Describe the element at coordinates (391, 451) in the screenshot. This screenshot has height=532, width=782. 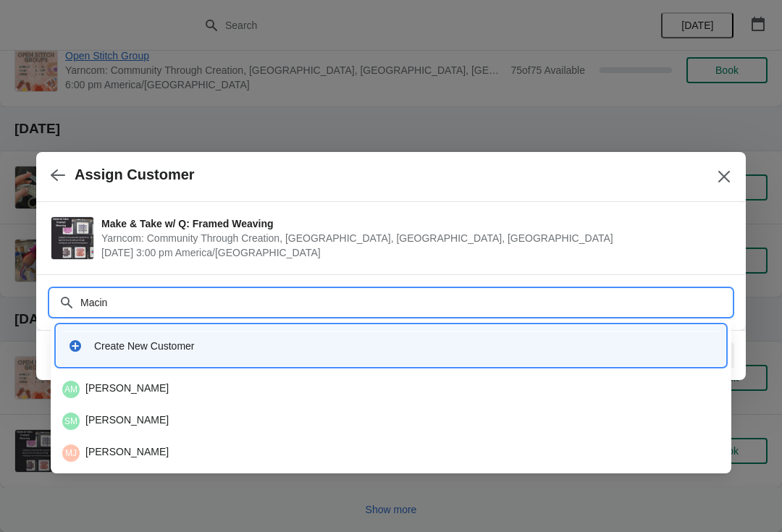
I see `li: MacK Jarman` at that location.